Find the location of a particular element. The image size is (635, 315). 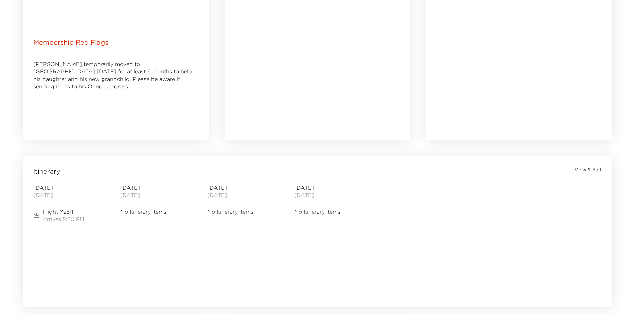

p: Membership Red Flags is located at coordinates (71, 42).